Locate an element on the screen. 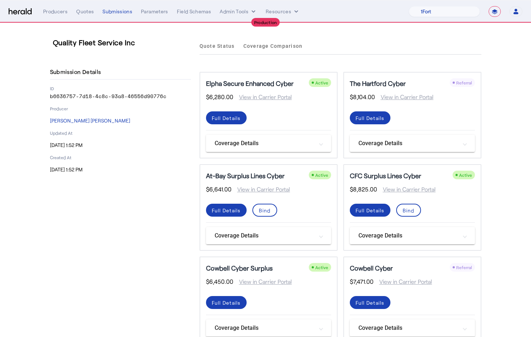 The image size is (531, 337). div: Field Schemas is located at coordinates (194, 12).